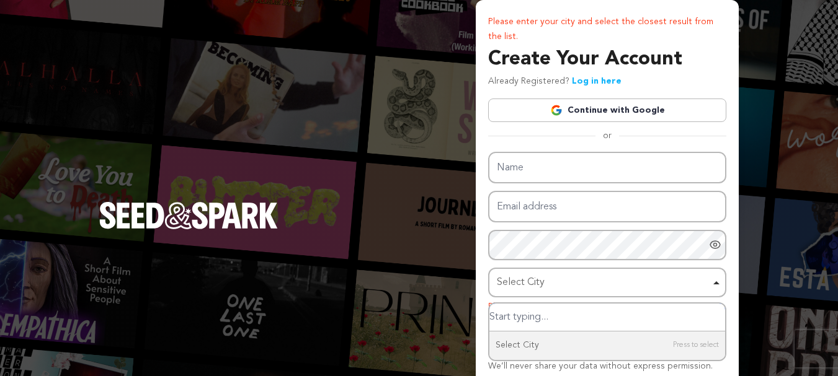 The width and height of the screenshot is (838, 376). I want to click on input: Select City, so click(607, 318).